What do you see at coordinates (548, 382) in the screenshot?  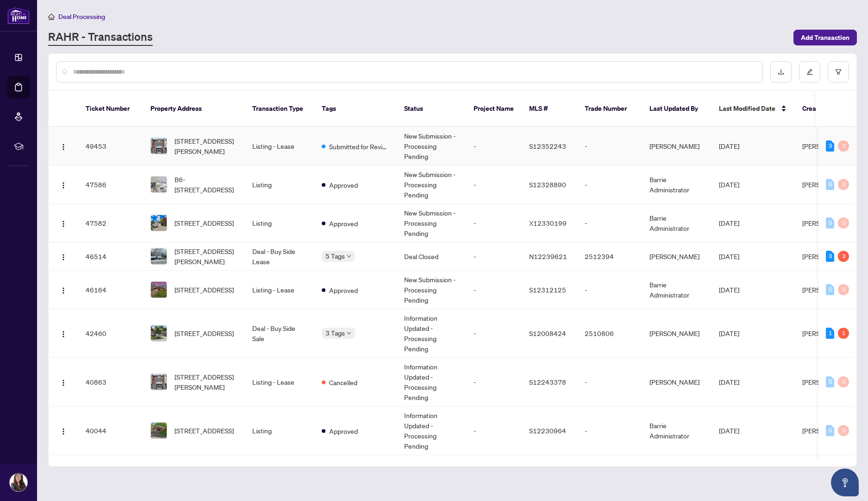 I see `span: S12243378` at bounding box center [548, 382].